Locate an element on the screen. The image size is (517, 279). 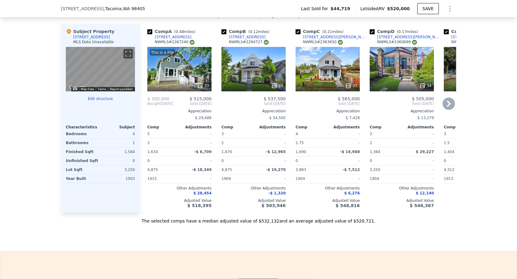
span: , WA 98405 is located at coordinates (133, 9).